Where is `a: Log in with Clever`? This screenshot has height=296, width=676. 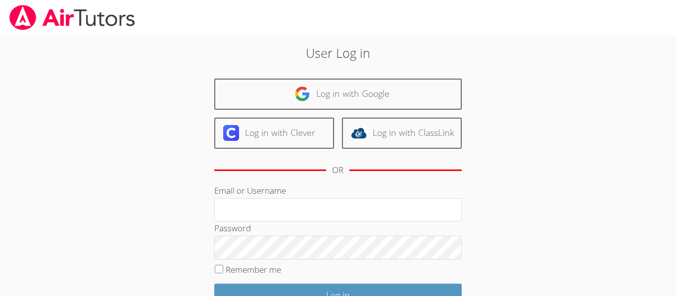
a: Log in with Clever is located at coordinates (274, 133).